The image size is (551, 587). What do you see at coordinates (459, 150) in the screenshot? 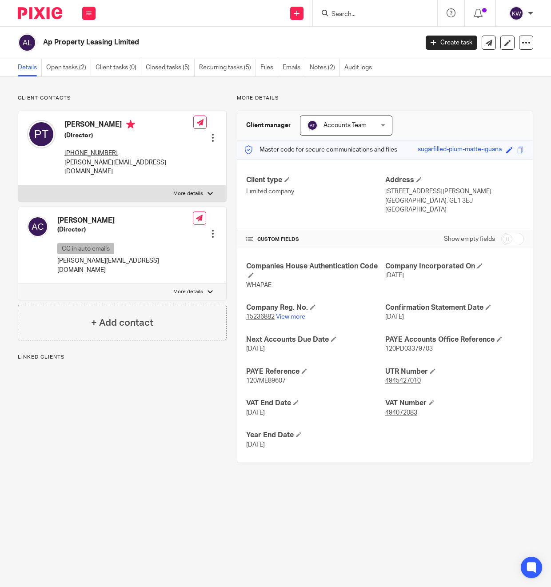
I see `div: sugarfilled-plum-matte-iguana` at bounding box center [459, 150].